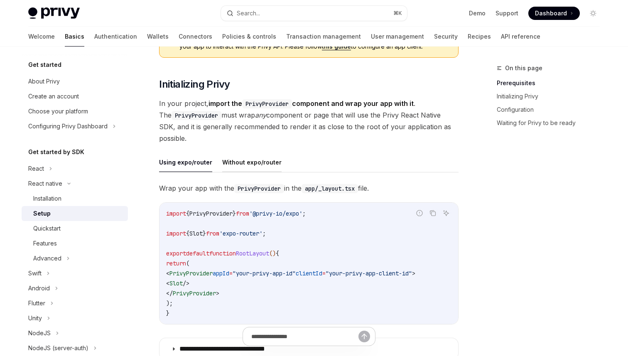 Image resolution: width=628 pixels, height=356 pixels. What do you see at coordinates (195, 37) in the screenshot?
I see `a: Connectors` at bounding box center [195, 37].